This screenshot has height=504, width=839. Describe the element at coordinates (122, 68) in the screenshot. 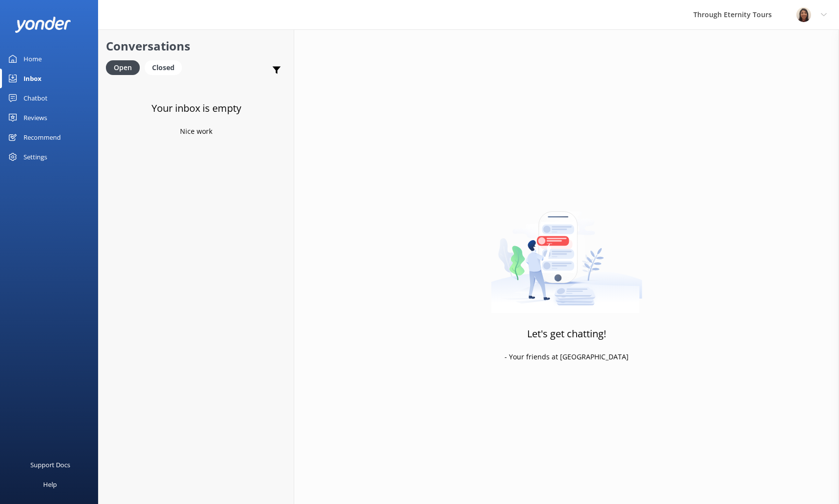

I see `div: Open` at that location.